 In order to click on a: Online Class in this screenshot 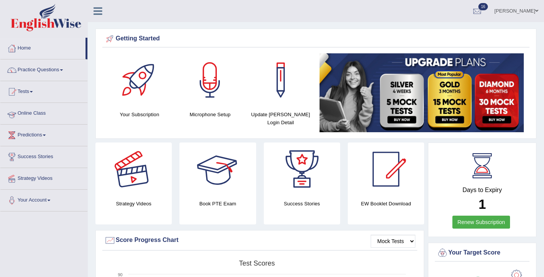, I will do `click(44, 113)`.